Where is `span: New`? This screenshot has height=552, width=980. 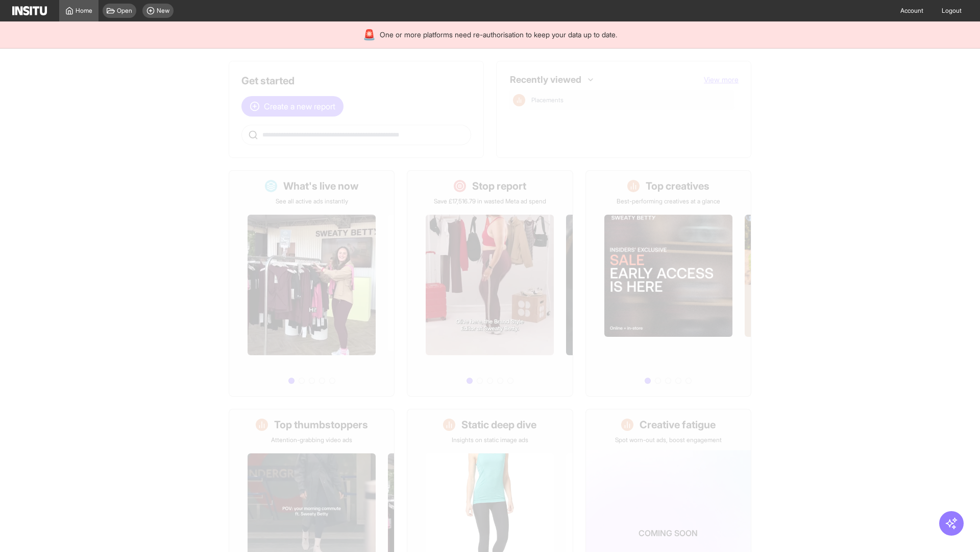 span: New is located at coordinates (163, 11).